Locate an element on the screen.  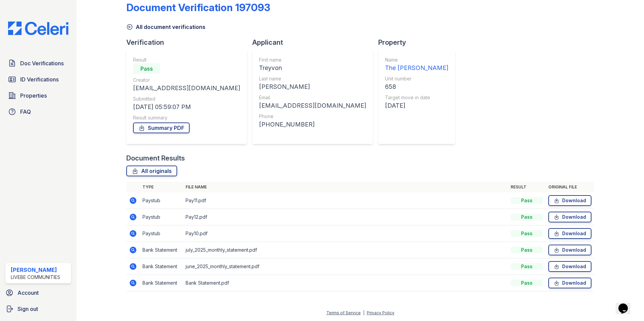
span: Account is located at coordinates (28, 293).